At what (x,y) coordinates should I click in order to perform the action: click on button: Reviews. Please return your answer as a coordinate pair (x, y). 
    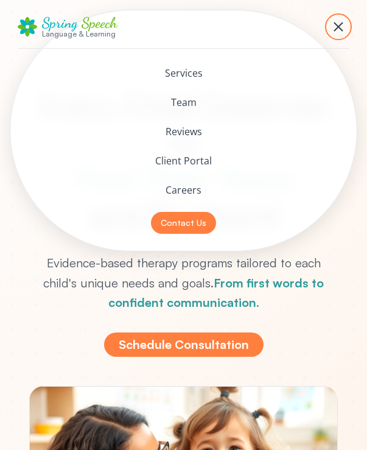
    Looking at the image, I should click on (183, 132).